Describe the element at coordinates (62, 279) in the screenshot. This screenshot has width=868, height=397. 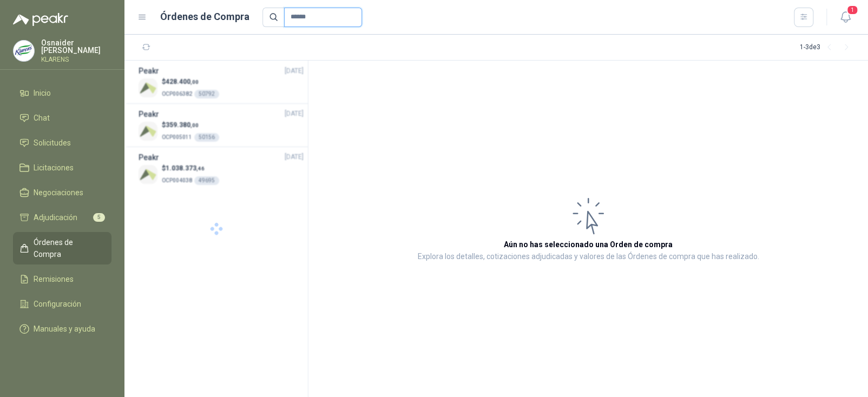
I see `a: Remisiones` at that location.